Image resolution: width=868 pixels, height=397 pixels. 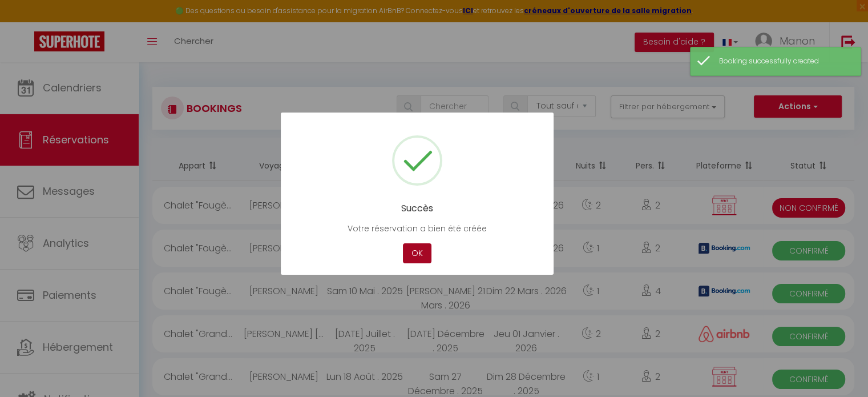 What do you see at coordinates (417, 253) in the screenshot?
I see `button: OK` at bounding box center [417, 253].